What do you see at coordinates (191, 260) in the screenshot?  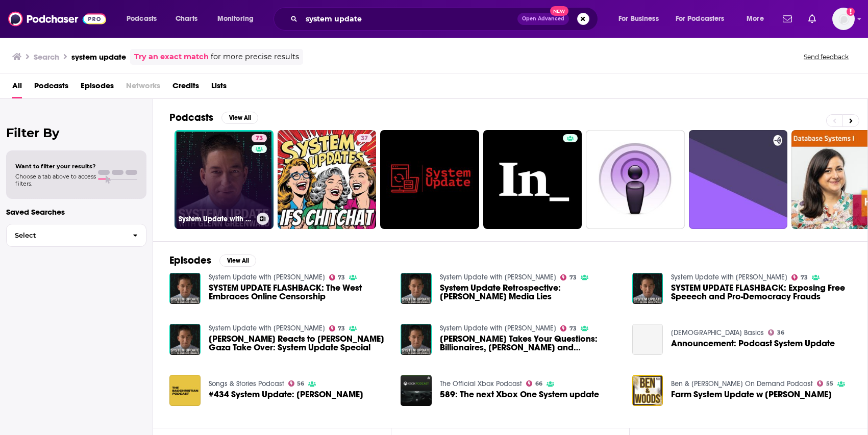 I see `h2: Episodes` at bounding box center [191, 260].